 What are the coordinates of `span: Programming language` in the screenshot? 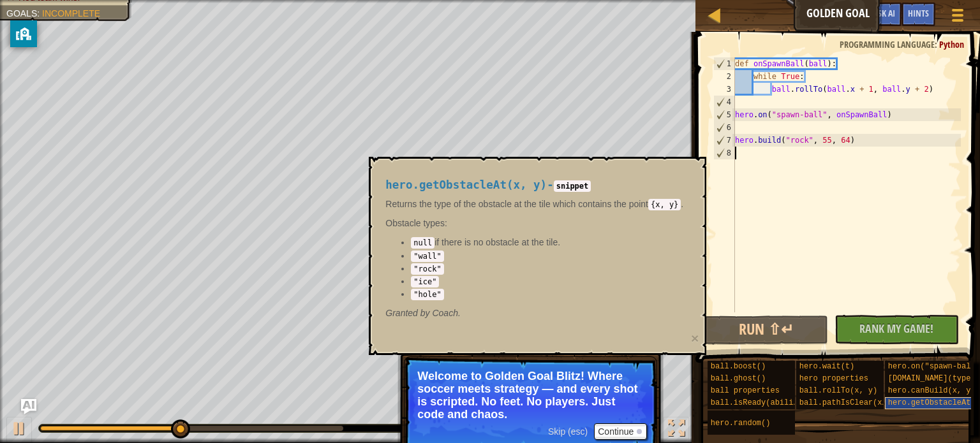 It's located at (887, 44).